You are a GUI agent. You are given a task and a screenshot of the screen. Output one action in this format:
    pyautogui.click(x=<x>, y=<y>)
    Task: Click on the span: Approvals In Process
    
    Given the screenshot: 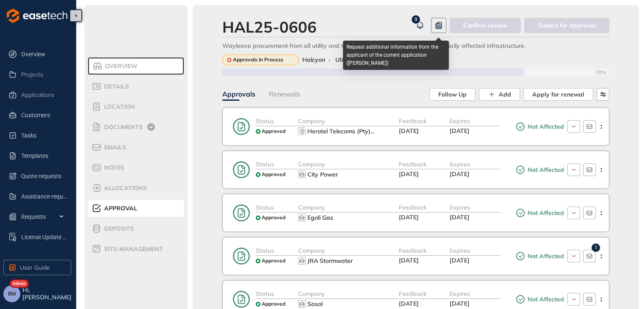 What is the action you would take?
    pyautogui.click(x=258, y=60)
    